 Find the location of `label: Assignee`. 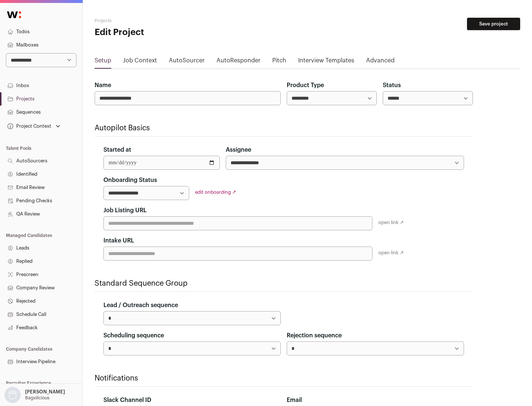

label: Assignee is located at coordinates (238, 150).